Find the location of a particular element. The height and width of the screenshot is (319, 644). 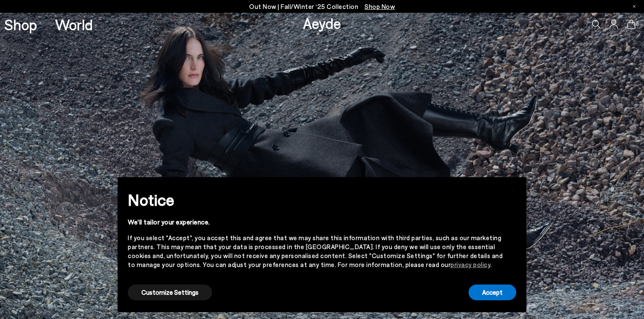

span: 0 is located at coordinates (637, 24).